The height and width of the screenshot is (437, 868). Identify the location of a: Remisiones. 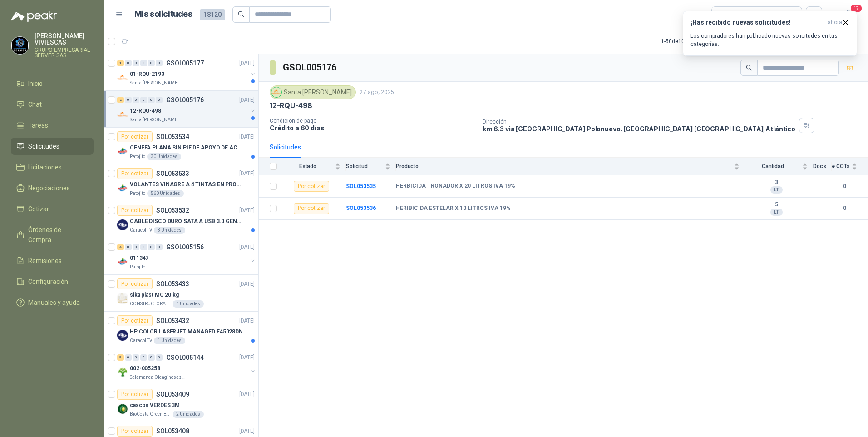
(53, 261).